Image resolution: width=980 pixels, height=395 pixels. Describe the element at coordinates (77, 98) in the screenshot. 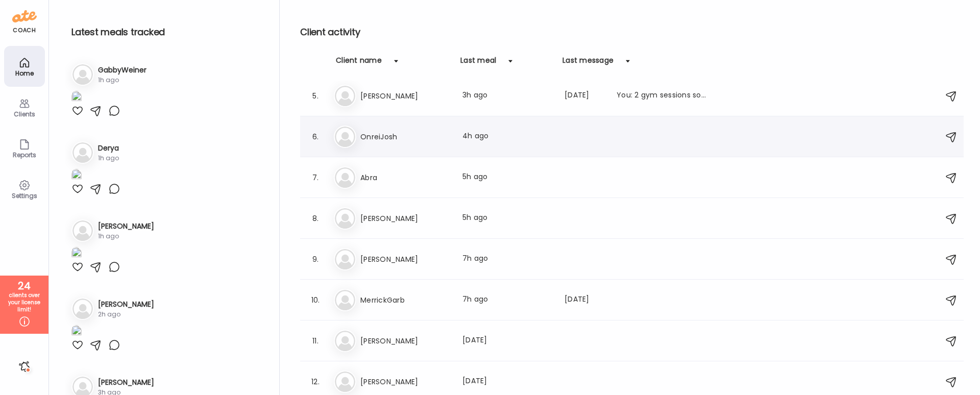

I see `img: images%2F2HcTSBgEzEb1n6iyP98PZGRk3Yp1%2FhiKCVUUe27mMDGenNk8S%2F12xtBlNoJPLPnX9fSFOi_1080` at that location.